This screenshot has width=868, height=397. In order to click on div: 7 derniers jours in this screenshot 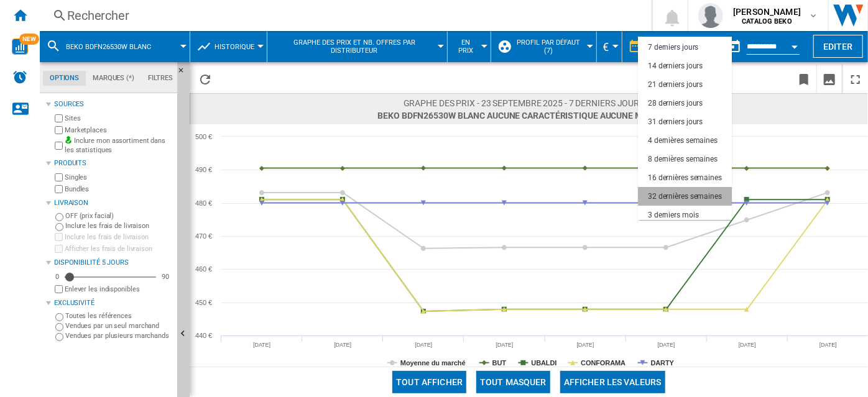, I will do `click(673, 47)`.